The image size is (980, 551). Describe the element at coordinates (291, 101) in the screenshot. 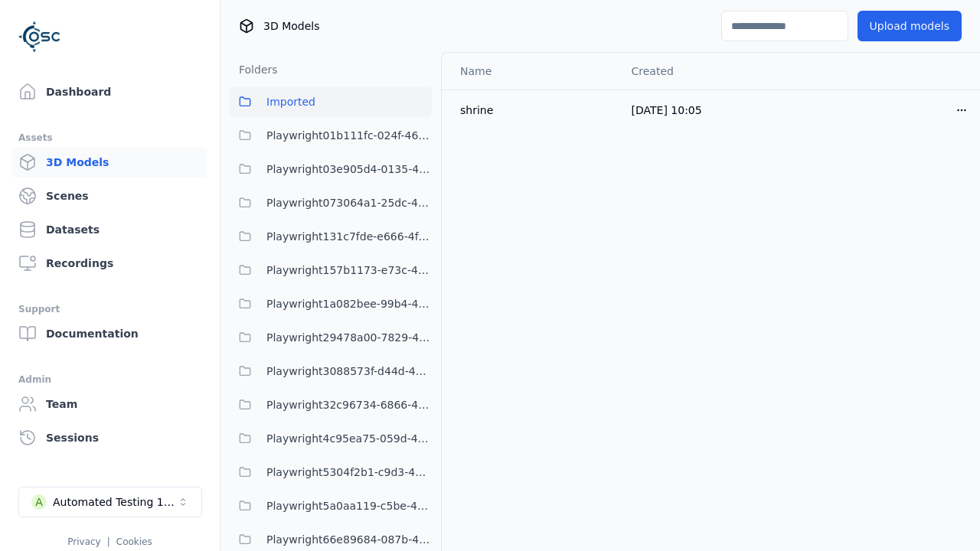

I see `span: Imported` at that location.